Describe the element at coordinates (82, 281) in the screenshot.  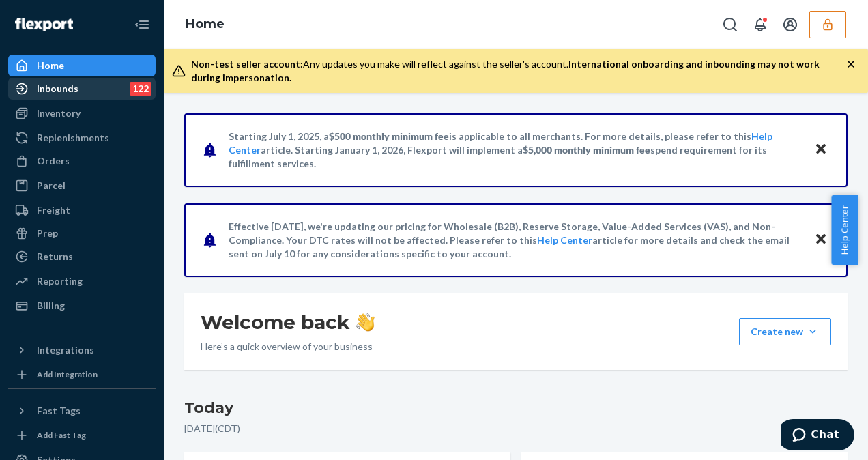
I see `a: Reporting` at that location.